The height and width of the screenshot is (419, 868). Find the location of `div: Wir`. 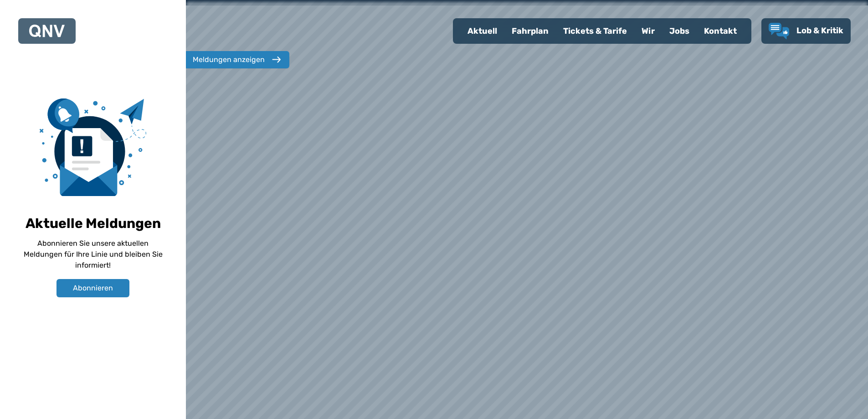

div: Wir is located at coordinates (648, 31).